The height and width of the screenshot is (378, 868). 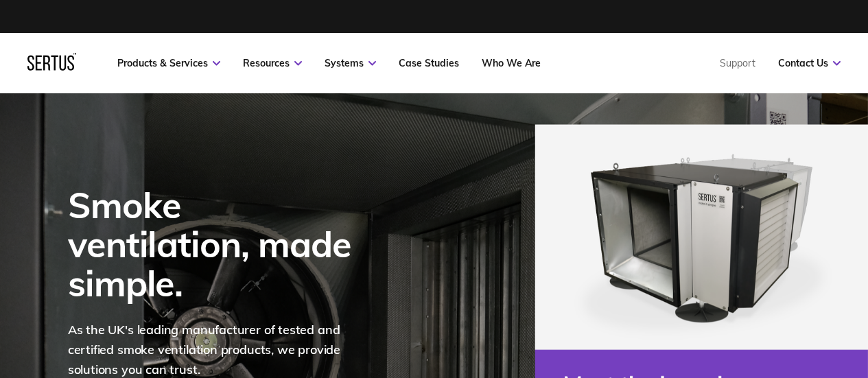 I want to click on a: Products & Services, so click(x=169, y=63).